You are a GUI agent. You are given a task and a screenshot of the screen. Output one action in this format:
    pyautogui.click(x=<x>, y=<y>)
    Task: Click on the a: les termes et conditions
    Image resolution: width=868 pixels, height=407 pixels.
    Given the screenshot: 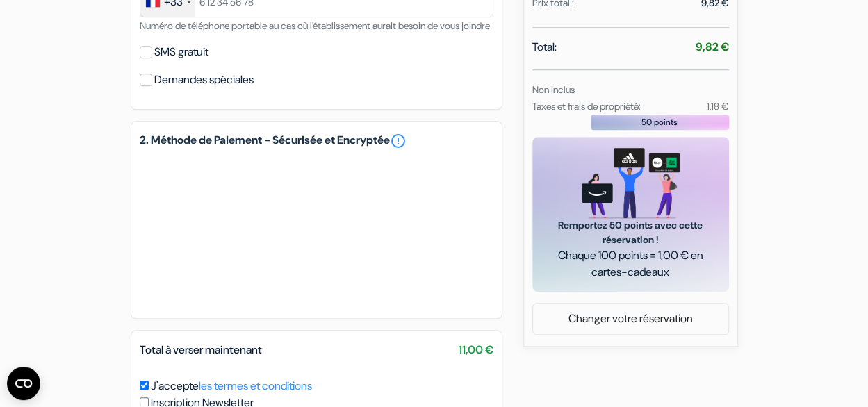 What is the action you would take?
    pyautogui.click(x=255, y=385)
    